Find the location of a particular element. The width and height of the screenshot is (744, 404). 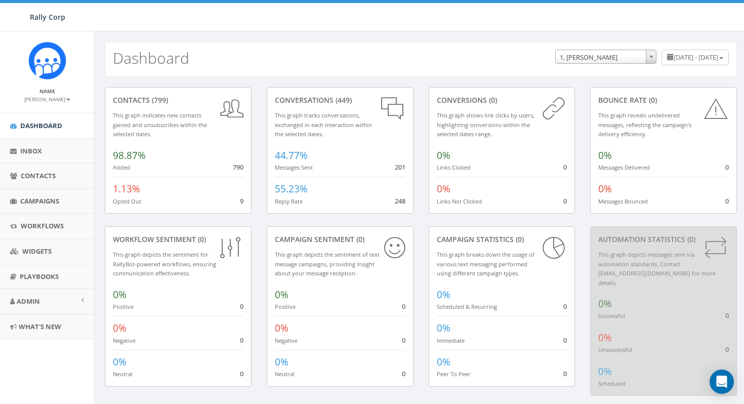

div: Workflow Sentiment is located at coordinates (178, 240).